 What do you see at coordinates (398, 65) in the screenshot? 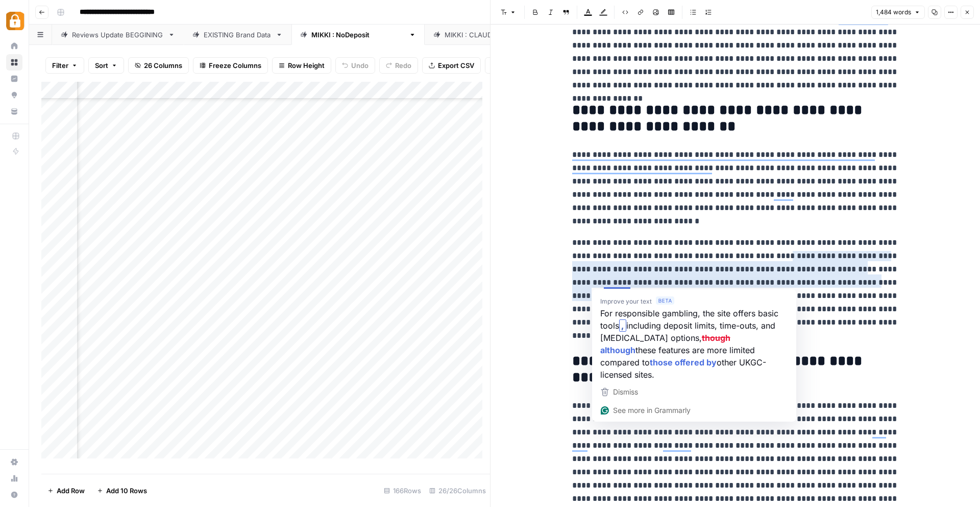
I see `button: Redo` at bounding box center [398, 65].